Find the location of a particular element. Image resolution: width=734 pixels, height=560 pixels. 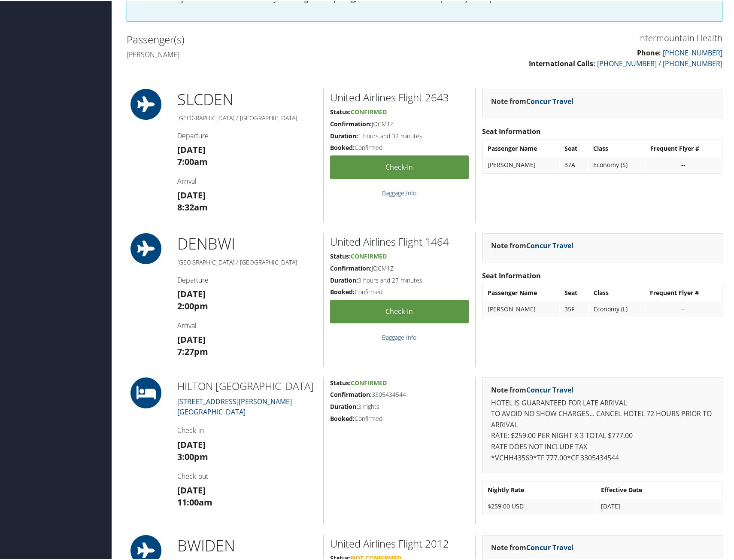

h5: 3 hours and 27 minutes is located at coordinates (400, 279).